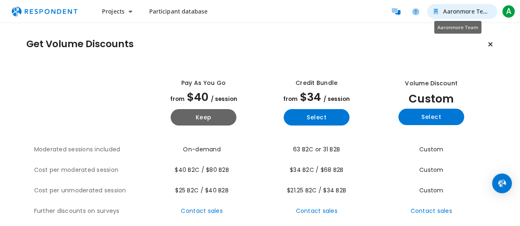 This screenshot has width=520, height=226. I want to click on span: Participant database, so click(178, 11).